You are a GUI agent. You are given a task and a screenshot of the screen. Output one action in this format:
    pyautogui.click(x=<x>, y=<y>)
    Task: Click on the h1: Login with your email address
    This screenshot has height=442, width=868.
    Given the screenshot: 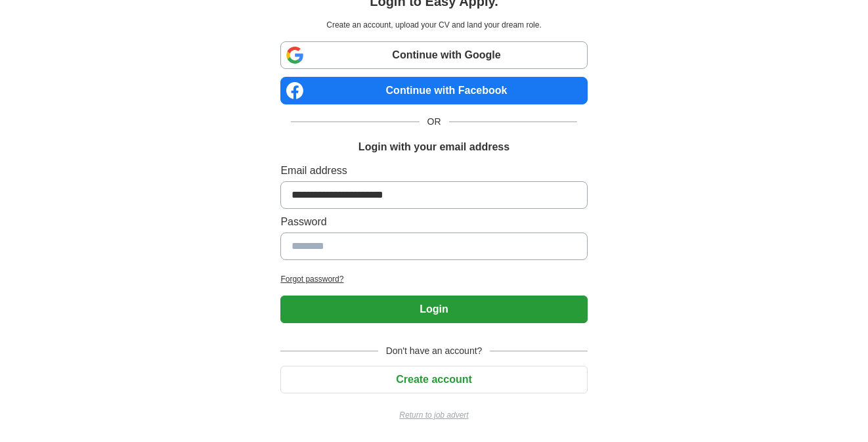 What is the action you would take?
    pyautogui.click(x=434, y=147)
    